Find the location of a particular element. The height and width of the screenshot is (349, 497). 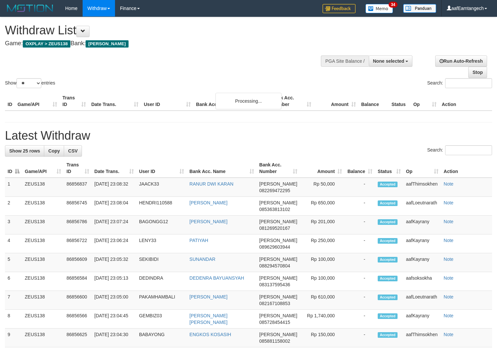

td: Rp 650,000 is located at coordinates (322, 206).